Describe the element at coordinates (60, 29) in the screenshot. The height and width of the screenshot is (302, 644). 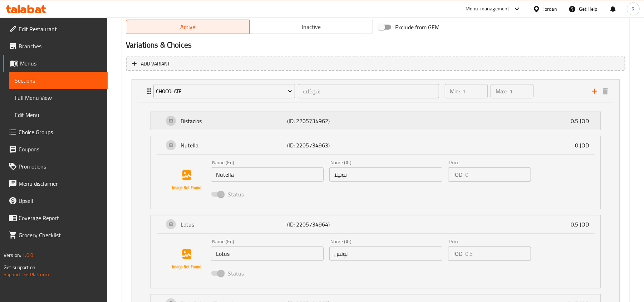
I see `span: Edit Restaurant` at that location.